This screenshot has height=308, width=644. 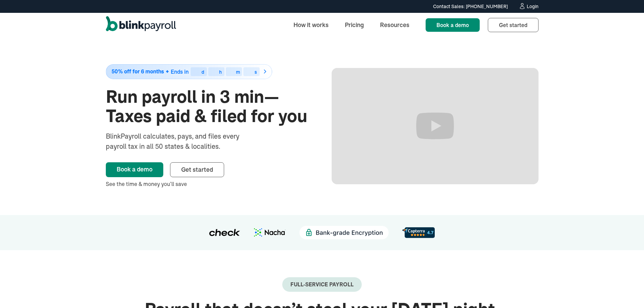 What do you see at coordinates (209, 184) in the screenshot?
I see `div: See the time & money you’ll save` at bounding box center [209, 184].